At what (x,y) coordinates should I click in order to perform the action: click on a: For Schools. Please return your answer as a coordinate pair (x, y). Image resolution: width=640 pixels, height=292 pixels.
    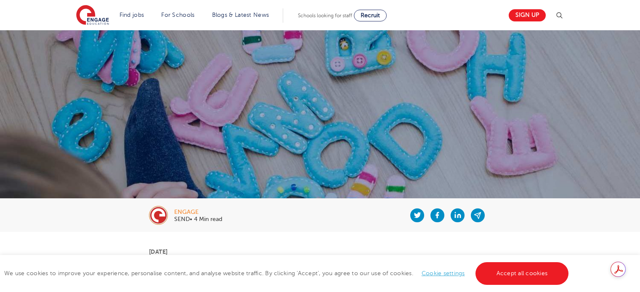
    Looking at the image, I should click on (178, 15).